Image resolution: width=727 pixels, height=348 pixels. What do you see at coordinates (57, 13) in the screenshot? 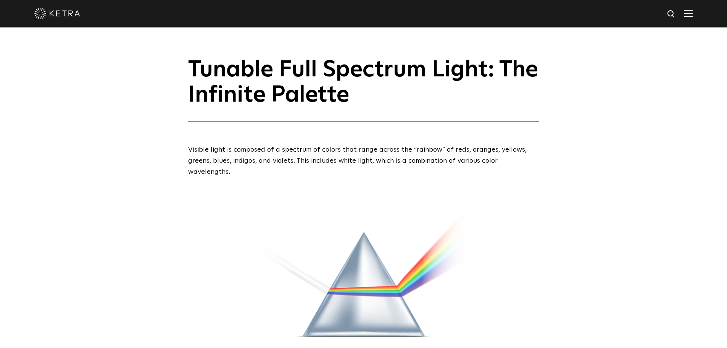
I see `img: ketra-logo-2019-white` at bounding box center [57, 13].